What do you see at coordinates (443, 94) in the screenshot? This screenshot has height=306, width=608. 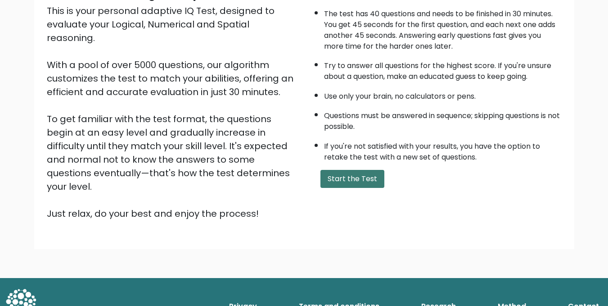 I see `li: Use only your brain, no calculators or pens.` at bounding box center [443, 94].